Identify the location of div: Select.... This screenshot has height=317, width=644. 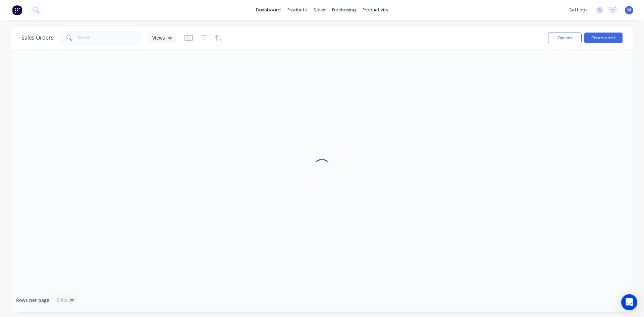
(66, 299).